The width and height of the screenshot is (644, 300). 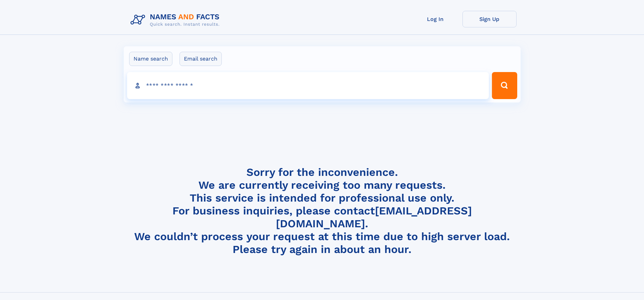 What do you see at coordinates (435, 19) in the screenshot?
I see `a: Log In` at bounding box center [435, 19].